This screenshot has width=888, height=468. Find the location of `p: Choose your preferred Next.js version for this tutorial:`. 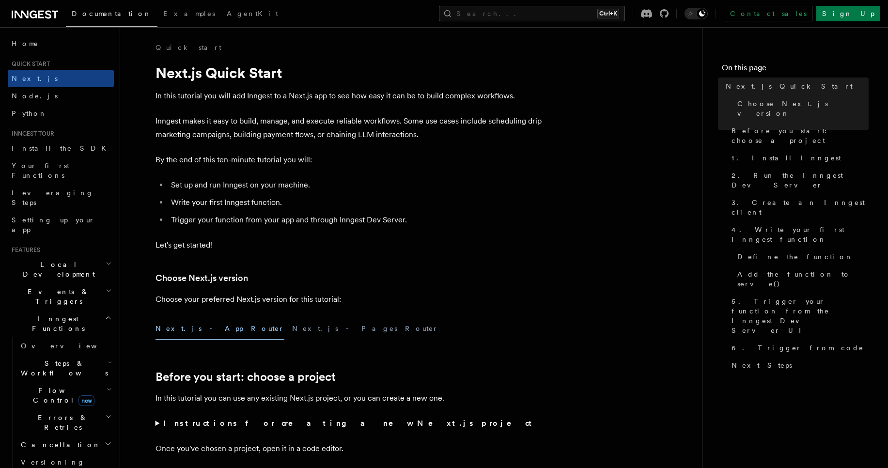

p: Choose your preferred Next.js version for this tutorial: is located at coordinates (349, 300).